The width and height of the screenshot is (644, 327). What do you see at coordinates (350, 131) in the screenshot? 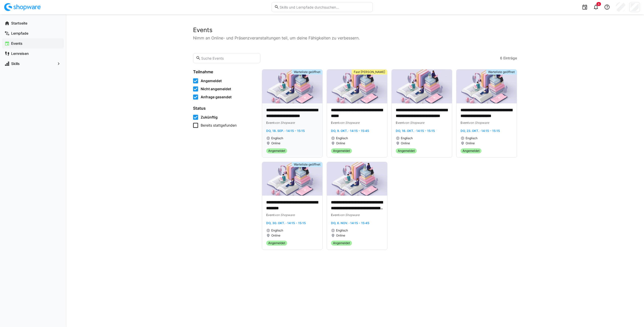
I see `span: Do, 9. Okt. · 14:15 - 15:45` at bounding box center [350, 131].